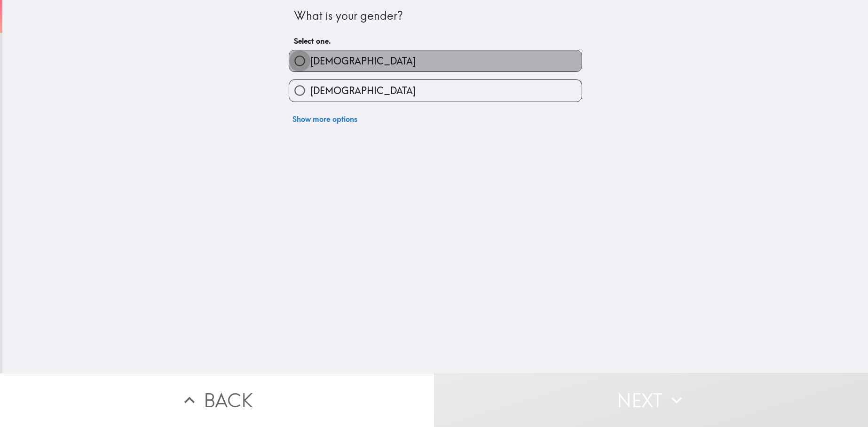 The width and height of the screenshot is (868, 427). What do you see at coordinates (436, 16) in the screenshot?
I see `div: What is your gender?` at bounding box center [436, 16].